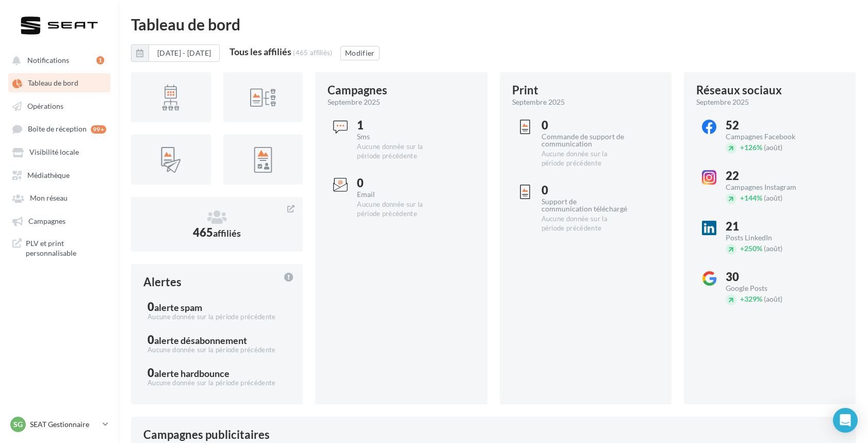 This screenshot has height=443, width=868. I want to click on div: alerte hardbounce, so click(191, 374).